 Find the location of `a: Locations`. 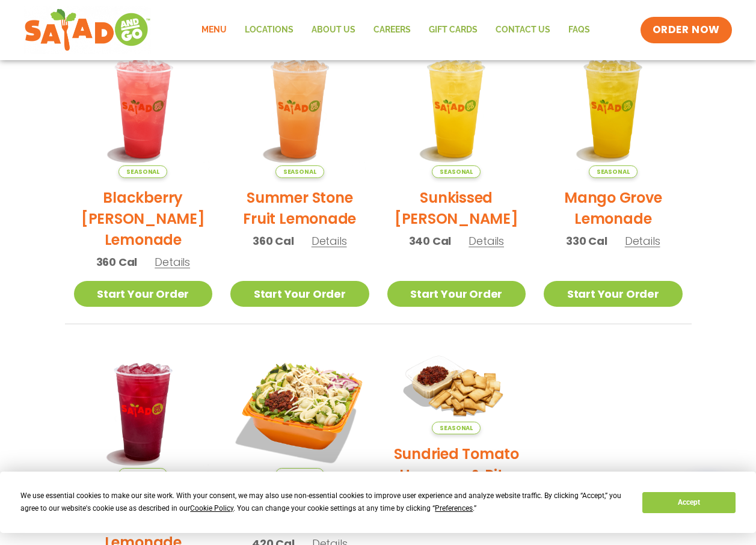

a: Locations is located at coordinates (269, 30).